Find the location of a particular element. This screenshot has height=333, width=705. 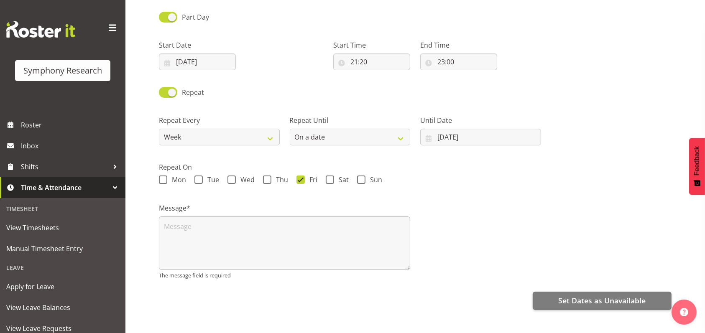

img: help-xxl-2.png is located at coordinates (684, 312).